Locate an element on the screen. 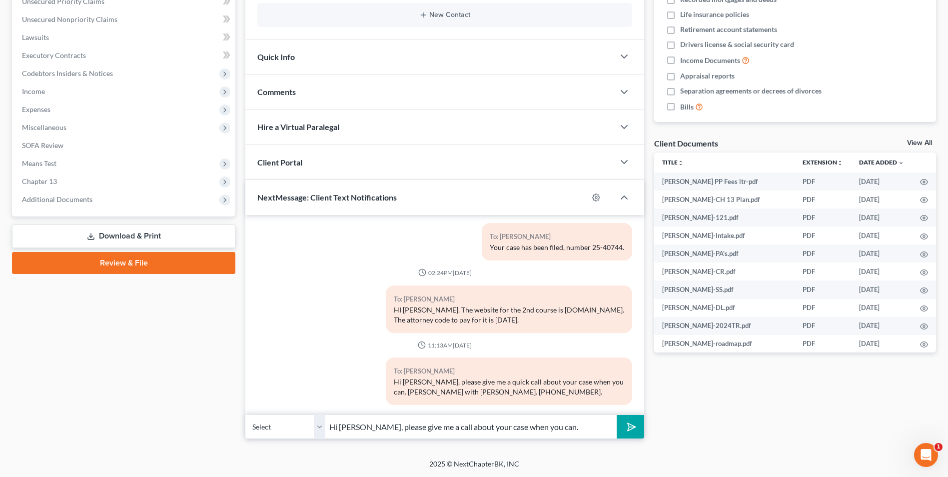 The width and height of the screenshot is (948, 477). a: Download & Print is located at coordinates (123, 236).